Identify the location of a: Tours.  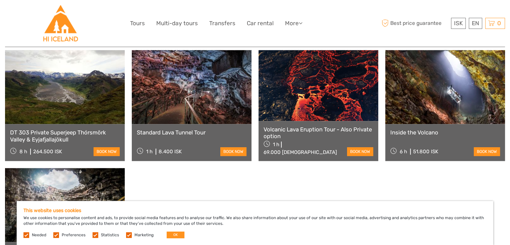
(138, 23).